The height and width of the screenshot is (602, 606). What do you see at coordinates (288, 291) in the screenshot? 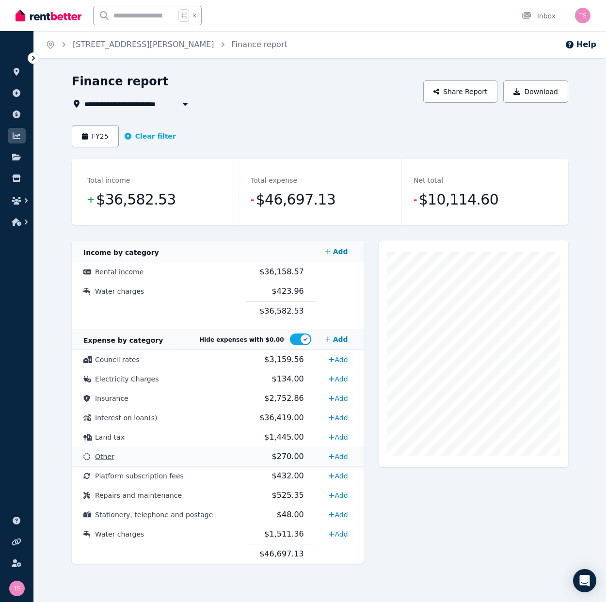
I see `span: $423.96` at bounding box center [288, 291].